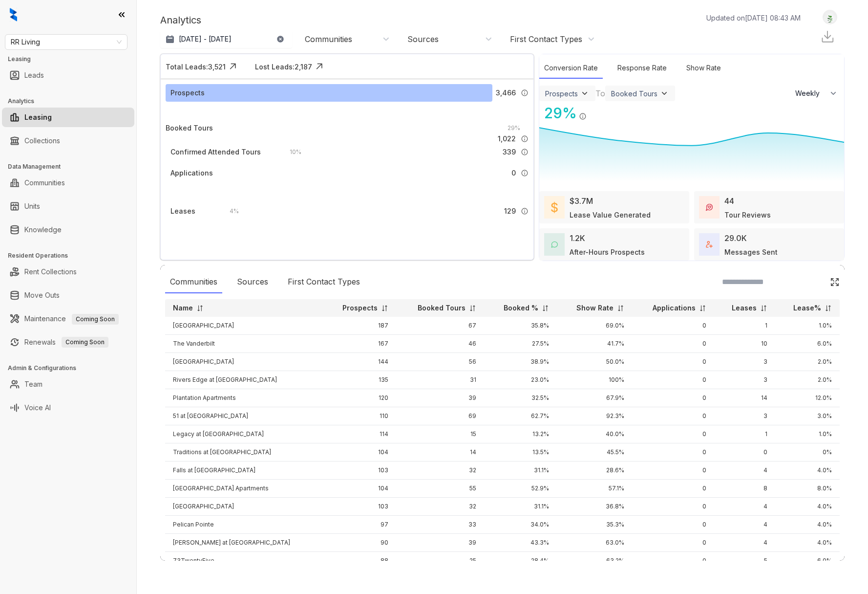 Image resolution: width=868 pixels, height=594 pixels. I want to click on a: Move Outs, so click(42, 295).